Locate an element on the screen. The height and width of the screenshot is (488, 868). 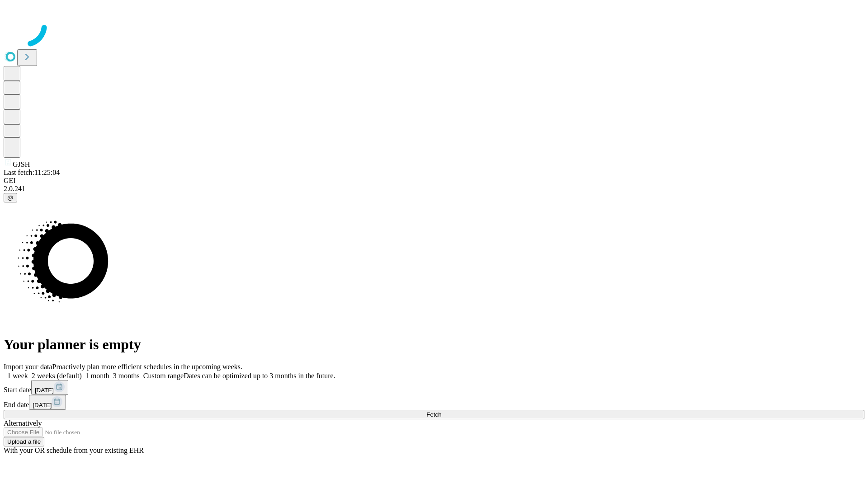
span: 1 month is located at coordinates (98, 375).